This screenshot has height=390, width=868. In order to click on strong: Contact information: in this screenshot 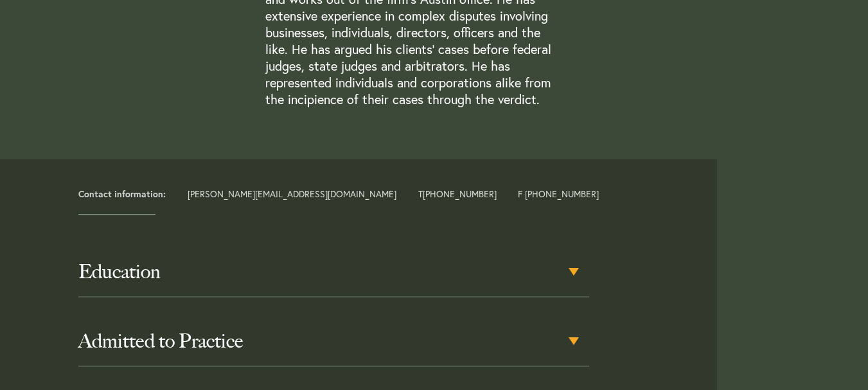, I will do `click(122, 193)`.